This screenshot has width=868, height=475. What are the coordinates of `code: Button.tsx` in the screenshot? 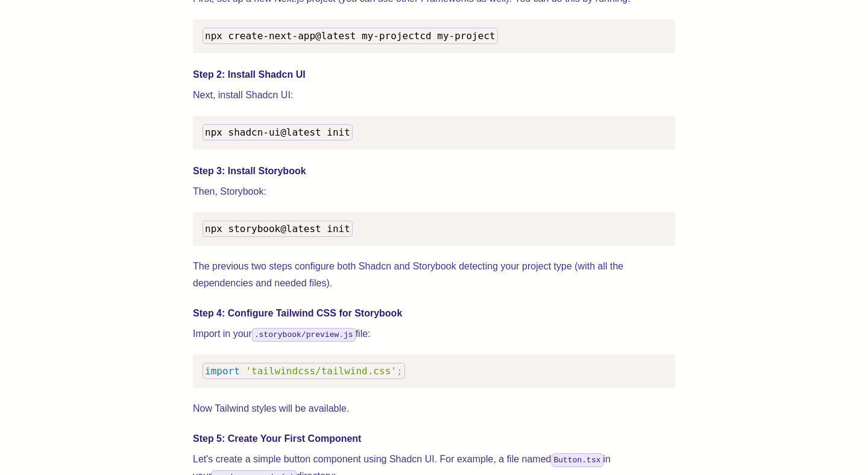 It's located at (578, 460).